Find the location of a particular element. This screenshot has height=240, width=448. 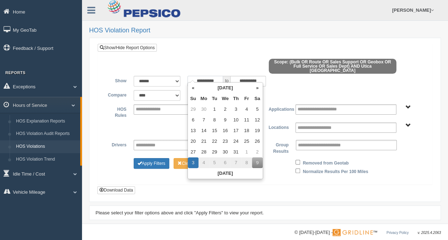

span: v. 2025.4.2063 is located at coordinates (429, 233).